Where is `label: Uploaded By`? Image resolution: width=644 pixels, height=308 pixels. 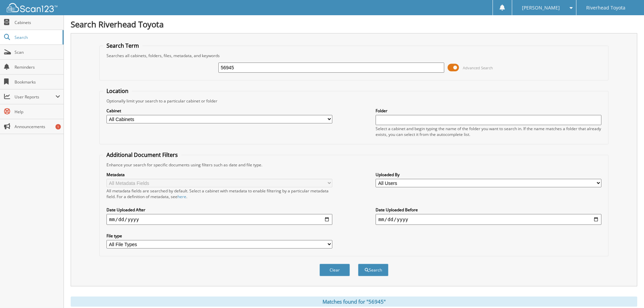
label: Uploaded By is located at coordinates (488, 174).